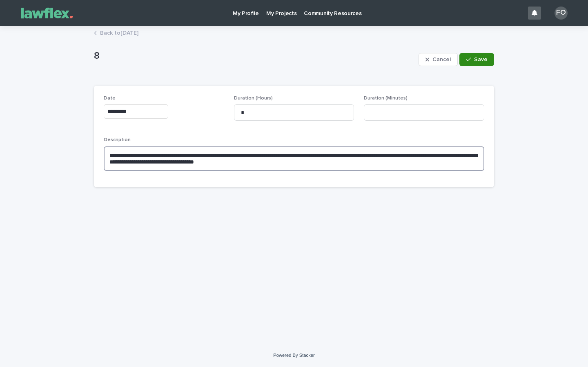 The image size is (588, 367). What do you see at coordinates (385, 98) in the screenshot?
I see `span: Duration (Minutes)` at bounding box center [385, 98].